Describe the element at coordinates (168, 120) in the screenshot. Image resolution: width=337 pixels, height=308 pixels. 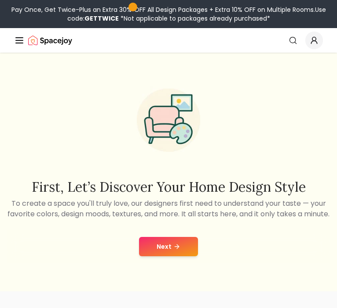
I see `img: Start Style Quiz Illustration` at that location.